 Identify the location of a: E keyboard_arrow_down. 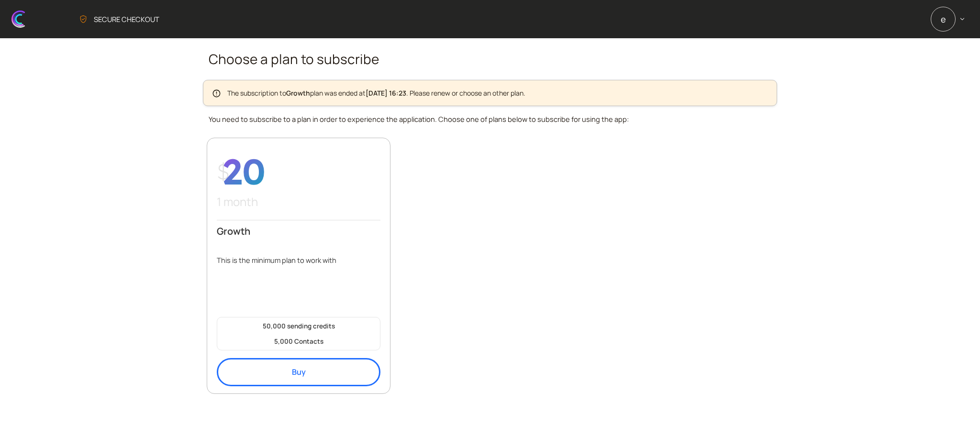
(948, 19).